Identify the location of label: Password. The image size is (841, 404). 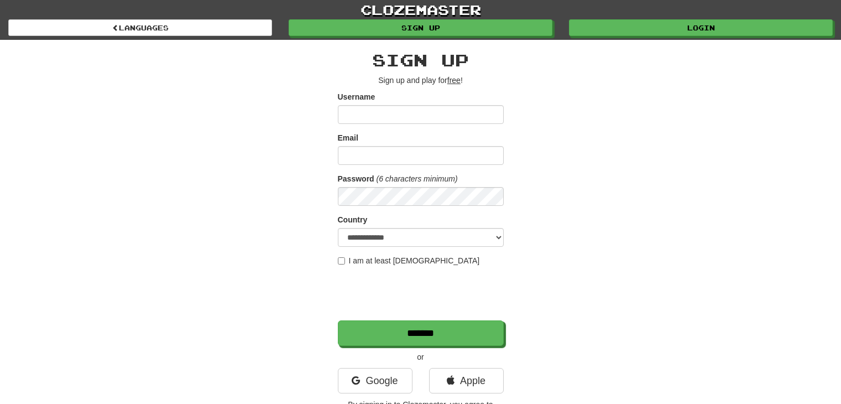
(356, 179).